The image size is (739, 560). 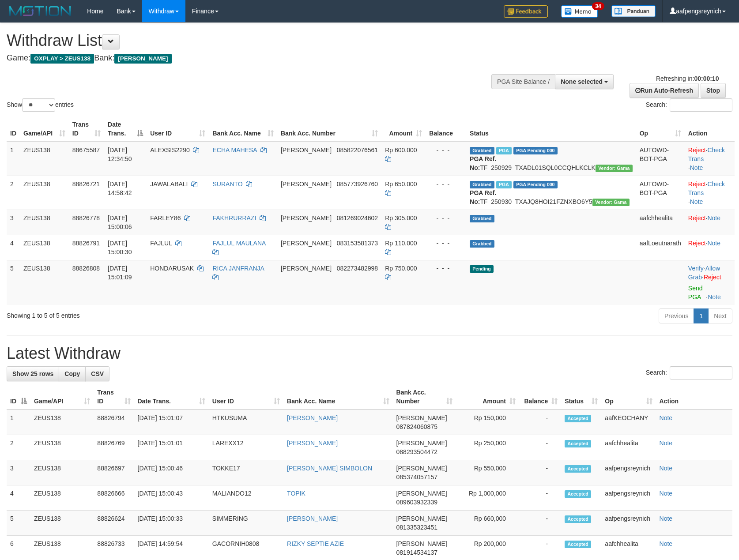 What do you see at coordinates (487, 447) in the screenshot?
I see `td: Rp 250,000` at bounding box center [487, 447].